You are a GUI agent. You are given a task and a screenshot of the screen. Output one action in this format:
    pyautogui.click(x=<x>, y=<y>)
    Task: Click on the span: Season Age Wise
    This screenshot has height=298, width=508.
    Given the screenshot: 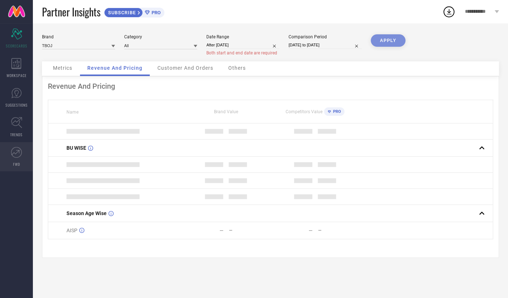 What is the action you would take?
    pyautogui.click(x=87, y=213)
    